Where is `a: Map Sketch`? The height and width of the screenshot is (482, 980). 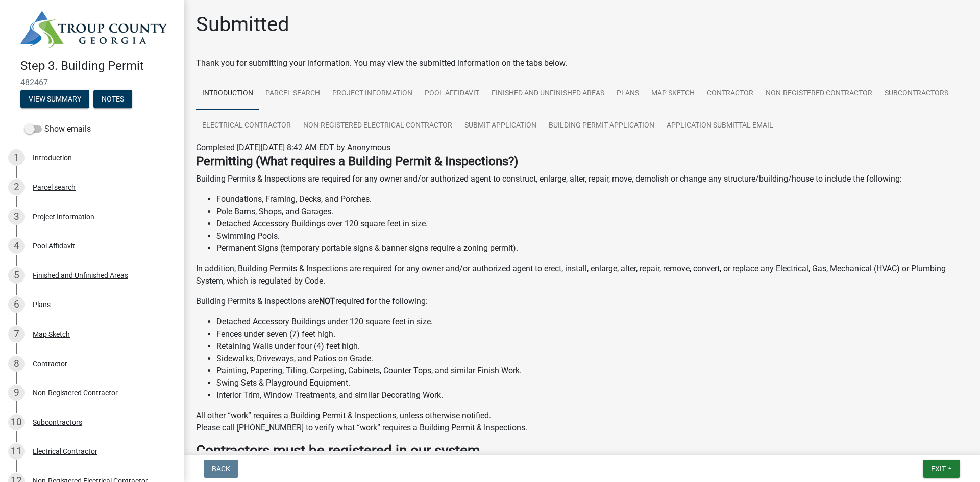
a: Map Sketch is located at coordinates (673, 94).